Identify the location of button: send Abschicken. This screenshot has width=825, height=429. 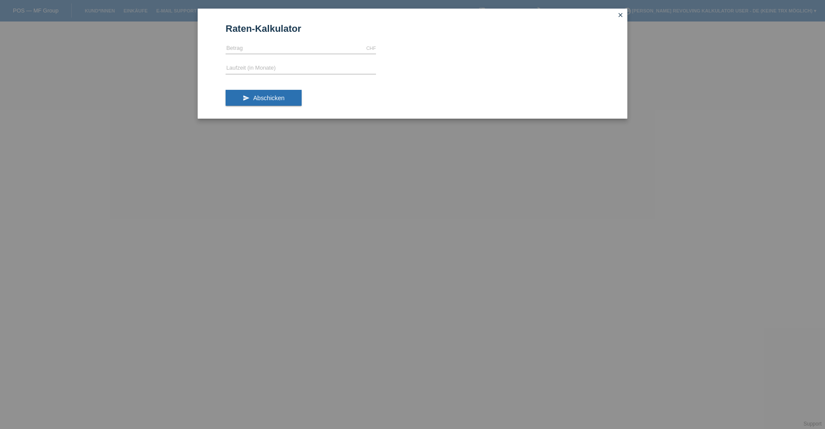
(263, 98).